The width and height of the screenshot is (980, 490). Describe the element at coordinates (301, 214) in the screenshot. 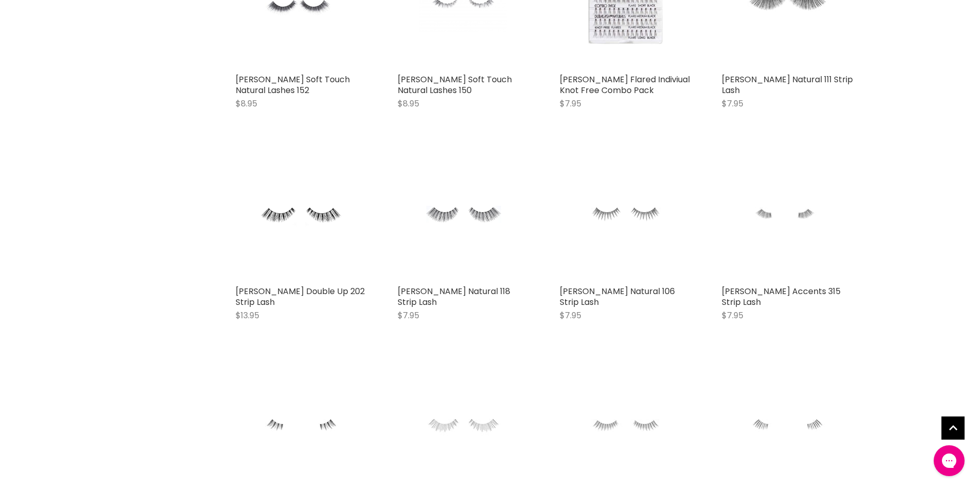

I see `a: Ardell Double Up 202 Strip Lash` at that location.